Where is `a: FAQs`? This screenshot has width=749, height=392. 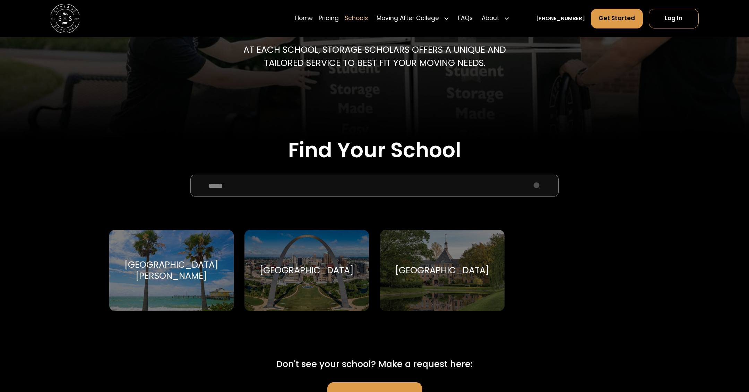 a: FAQs is located at coordinates (466, 18).